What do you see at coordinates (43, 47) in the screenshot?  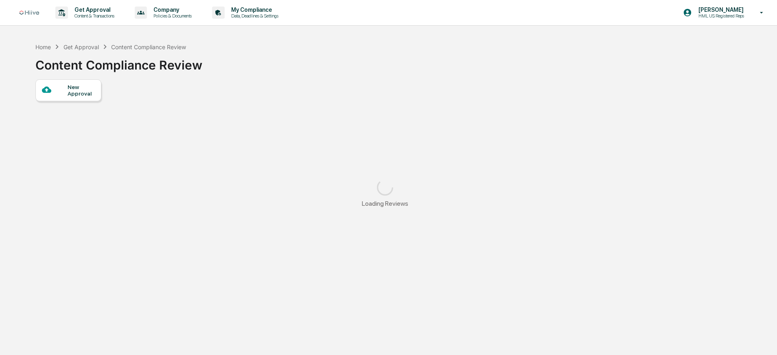 I see `div: Home` at bounding box center [43, 47].